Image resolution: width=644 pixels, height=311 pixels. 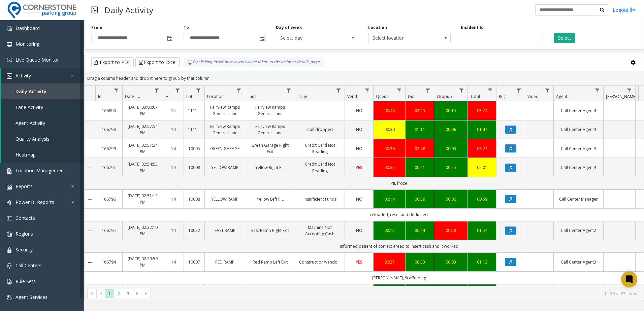 What do you see at coordinates (482, 199) in the screenshot?
I see `div: 00:59` at bounding box center [482, 199].